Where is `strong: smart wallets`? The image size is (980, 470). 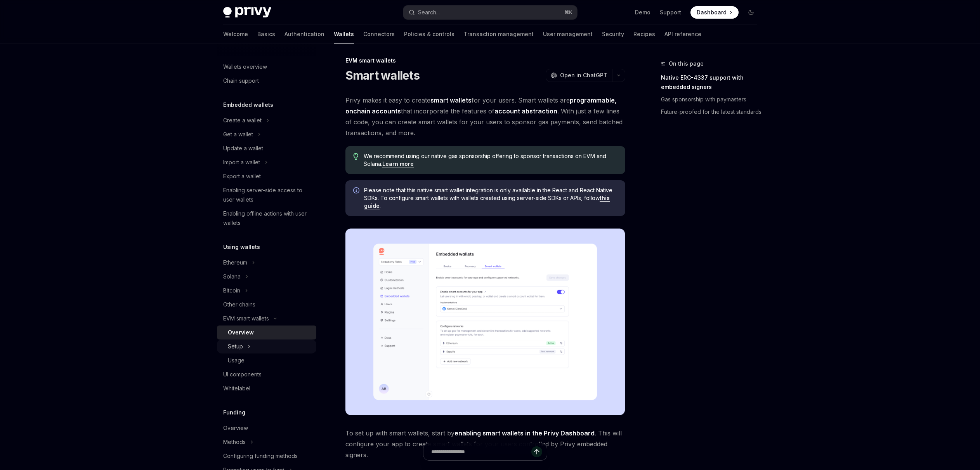 strong: smart wallets is located at coordinates (451, 100).